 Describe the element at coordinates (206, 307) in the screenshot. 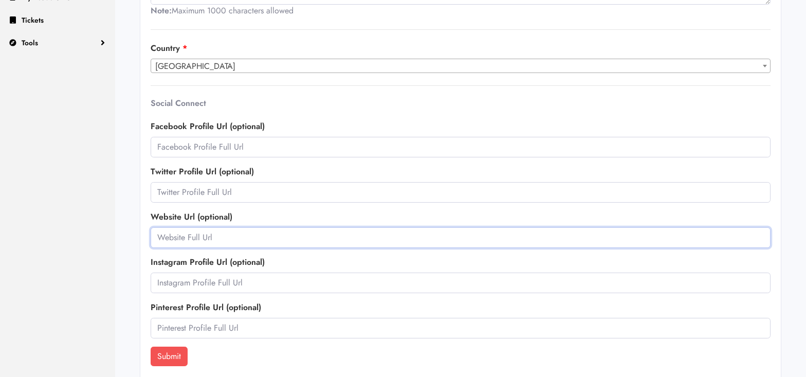

I see `label: Pinterest Profile Url (optional)` at that location.